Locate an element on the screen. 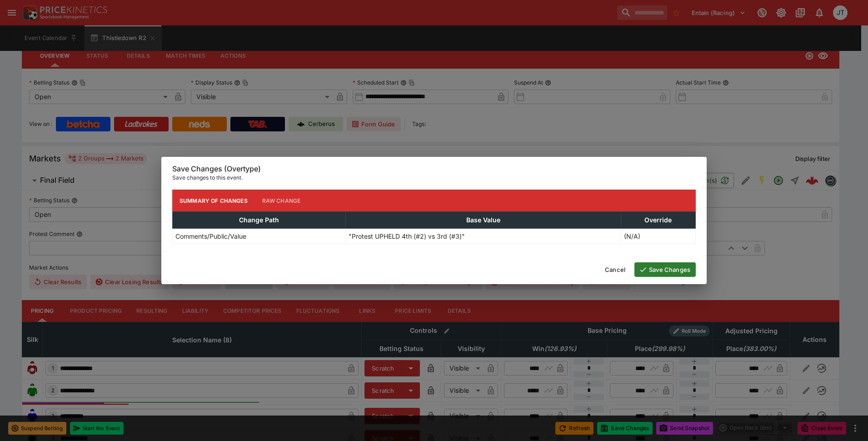 Image resolution: width=868 pixels, height=441 pixels. button: Raw Change is located at coordinates (281, 200).